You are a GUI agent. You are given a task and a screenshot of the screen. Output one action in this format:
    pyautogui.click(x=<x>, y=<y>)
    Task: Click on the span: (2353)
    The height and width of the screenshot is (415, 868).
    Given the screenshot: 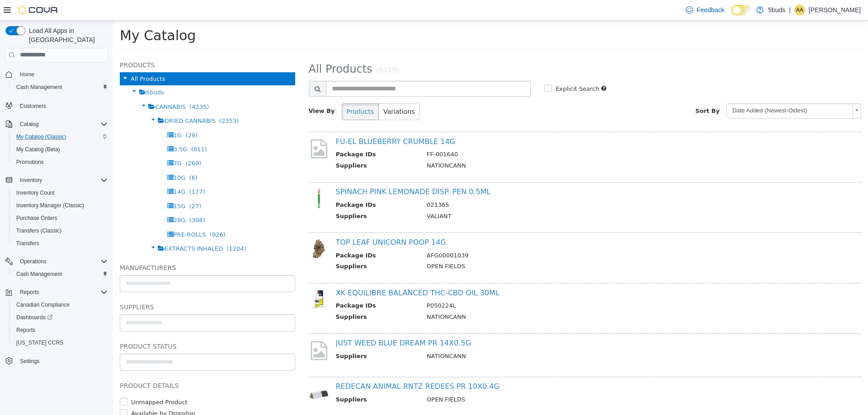 What is the action you would take?
    pyautogui.click(x=116, y=100)
    